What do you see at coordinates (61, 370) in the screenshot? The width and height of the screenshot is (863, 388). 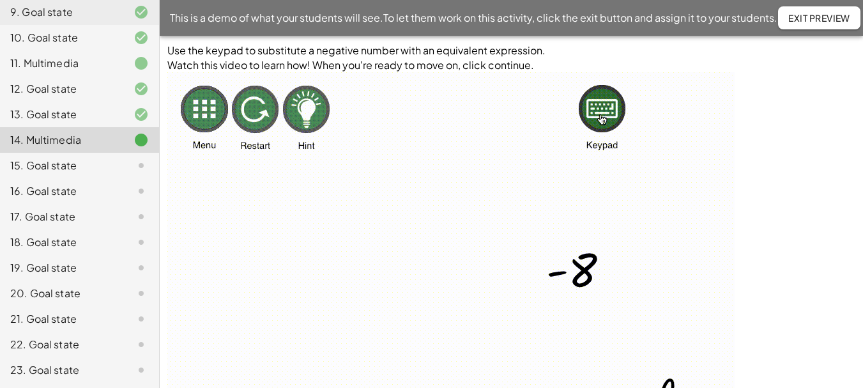 I see `div: 23. Goal state` at bounding box center [61, 370].